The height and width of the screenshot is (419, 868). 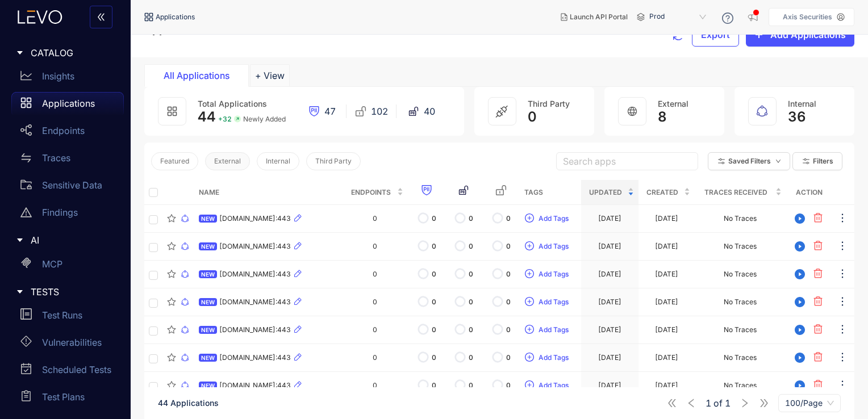 What do you see at coordinates (65, 53) in the screenshot?
I see `div: CATALOG` at bounding box center [65, 53].